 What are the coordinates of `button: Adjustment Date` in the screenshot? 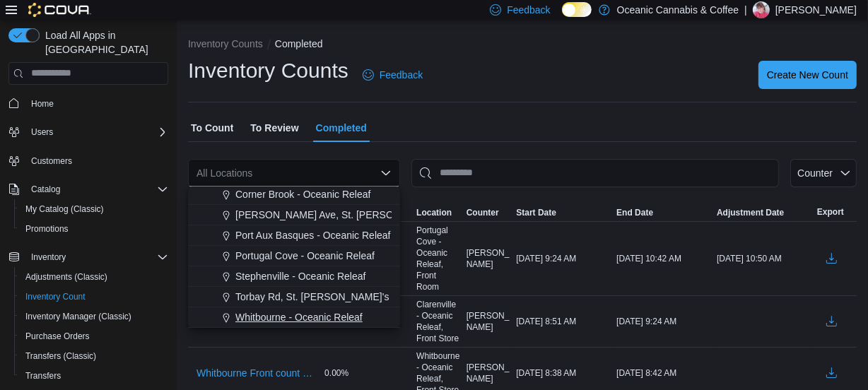 It's located at (764, 213).